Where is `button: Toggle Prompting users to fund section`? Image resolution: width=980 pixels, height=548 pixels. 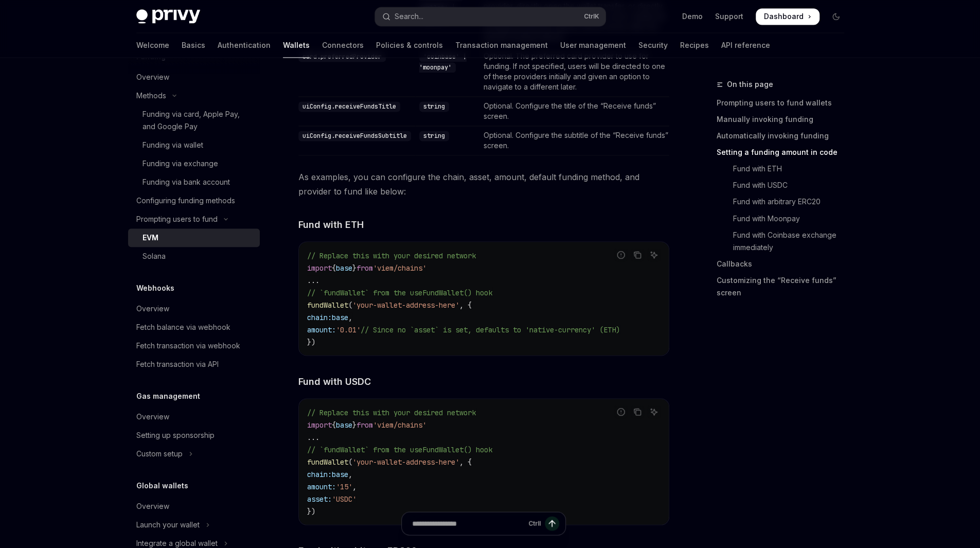
button: Toggle Prompting users to fund section is located at coordinates (194, 219).